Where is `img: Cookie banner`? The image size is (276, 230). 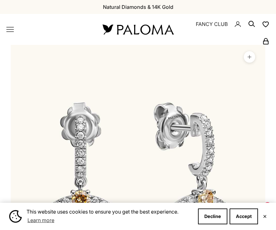 img: Cookie banner is located at coordinates (15, 216).